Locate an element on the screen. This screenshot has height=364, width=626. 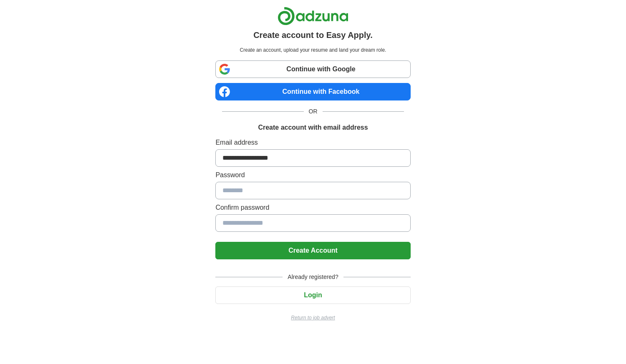
img: Adzuna logo is located at coordinates (313, 16).